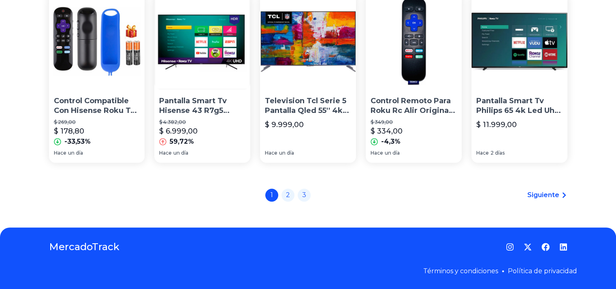 The width and height of the screenshot is (616, 289). Describe the element at coordinates (284, 125) in the screenshot. I see `p: $ 9.999,00` at that location.